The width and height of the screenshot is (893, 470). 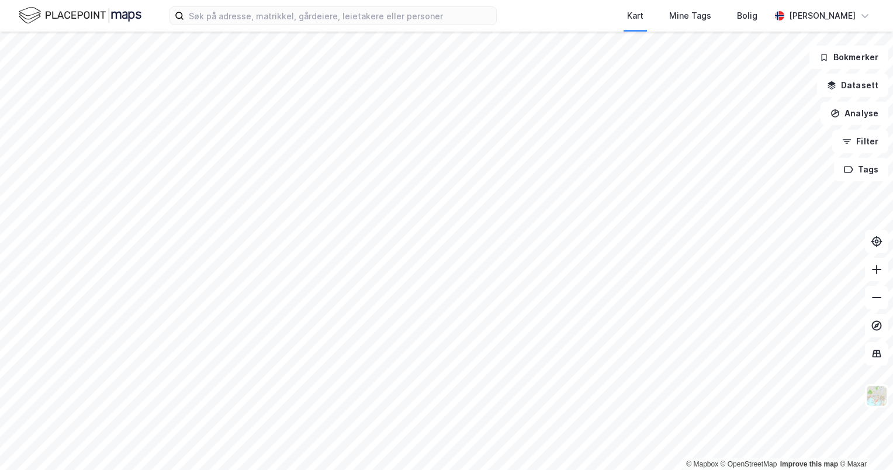 What do you see at coordinates (849, 57) in the screenshot?
I see `button: Bokmerker` at bounding box center [849, 57].